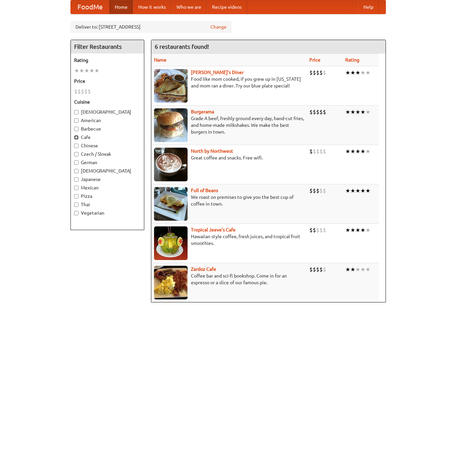  Describe the element at coordinates (229, 125) in the screenshot. I see `p: Grade A beef, freshly ground every day, hand-cut fries, and home-made milkshakes. We make the bes...` at that location.